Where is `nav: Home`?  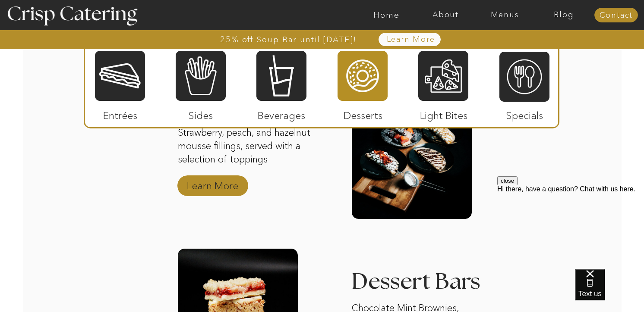 nav: Home is located at coordinates (387, 15).